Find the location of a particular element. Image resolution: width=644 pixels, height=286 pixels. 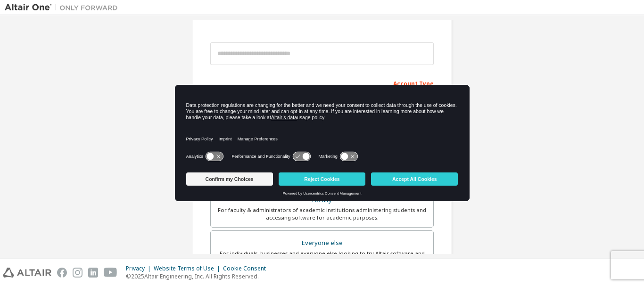

div: Everyone else is located at coordinates (322, 243).